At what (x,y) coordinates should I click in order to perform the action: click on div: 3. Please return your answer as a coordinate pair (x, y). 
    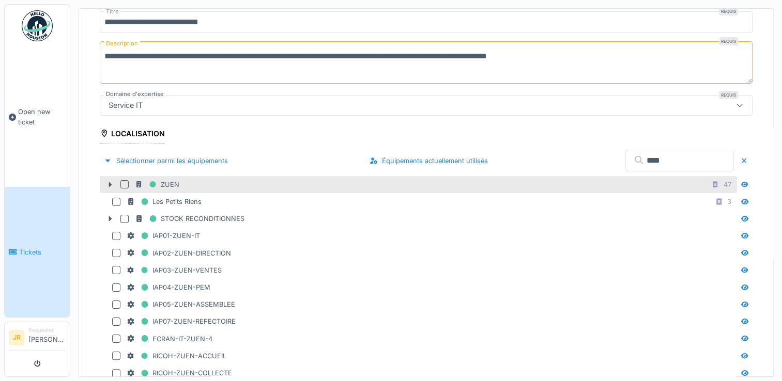
    Looking at the image, I should click on (729, 202).